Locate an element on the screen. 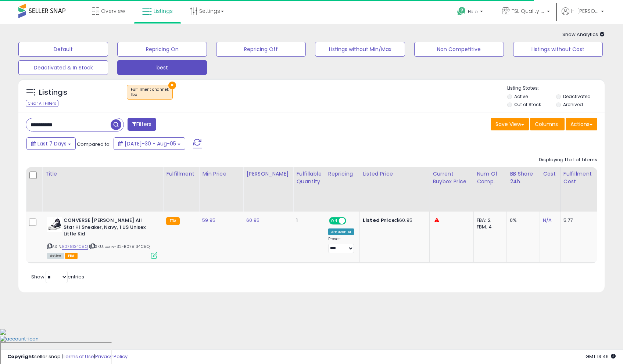 Image resolution: width=623 pixels, height=364 pixels. small: FBA is located at coordinates (173, 221).